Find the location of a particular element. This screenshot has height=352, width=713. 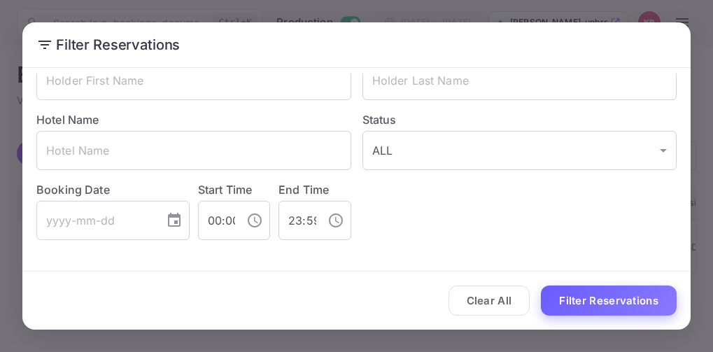

label: Start Time is located at coordinates (225, 190).